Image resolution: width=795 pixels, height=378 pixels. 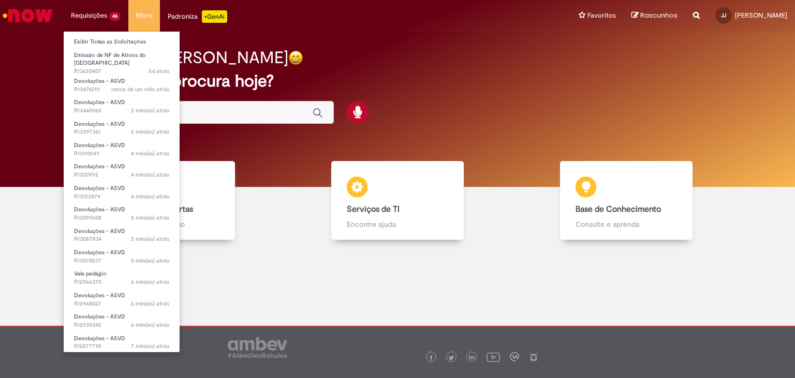 I want to click on a: Serviços de TI Encontre ajuda, so click(x=398, y=200).